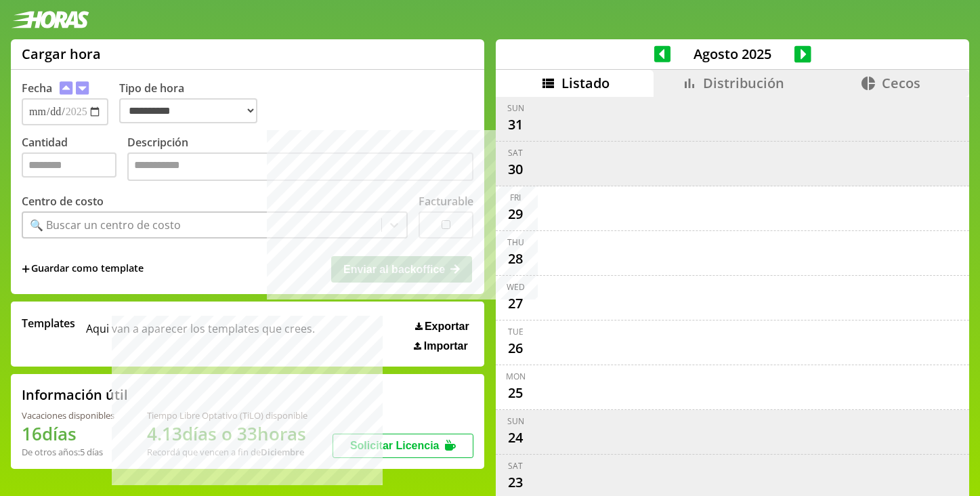 This screenshot has height=496, width=980. I want to click on span: +Guardar como template, so click(83, 269).